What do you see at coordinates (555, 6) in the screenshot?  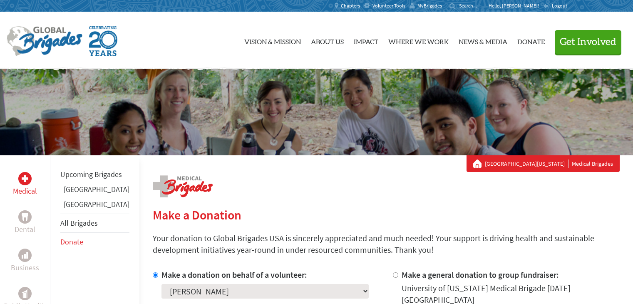 I see `a: Logout` at bounding box center [555, 6].